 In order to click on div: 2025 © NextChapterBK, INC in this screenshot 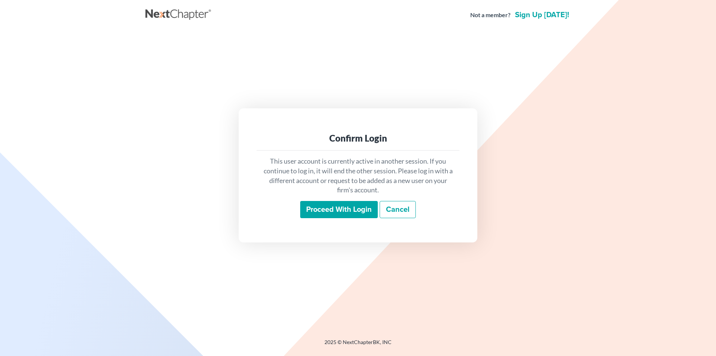, I will do `click(358, 345)`.